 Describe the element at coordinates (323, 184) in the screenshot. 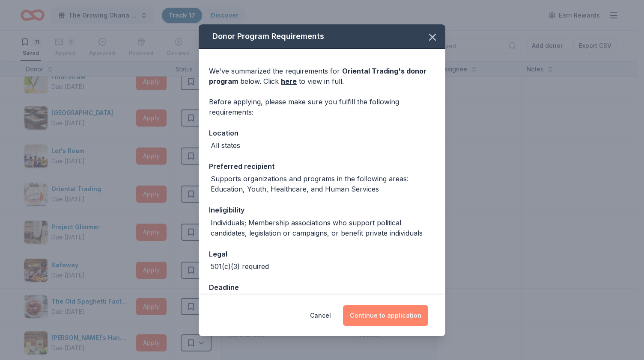

I see `div: Supports organizations and programs in the following areas: Education, Youth, Healthcare, and Hum...` at that location.